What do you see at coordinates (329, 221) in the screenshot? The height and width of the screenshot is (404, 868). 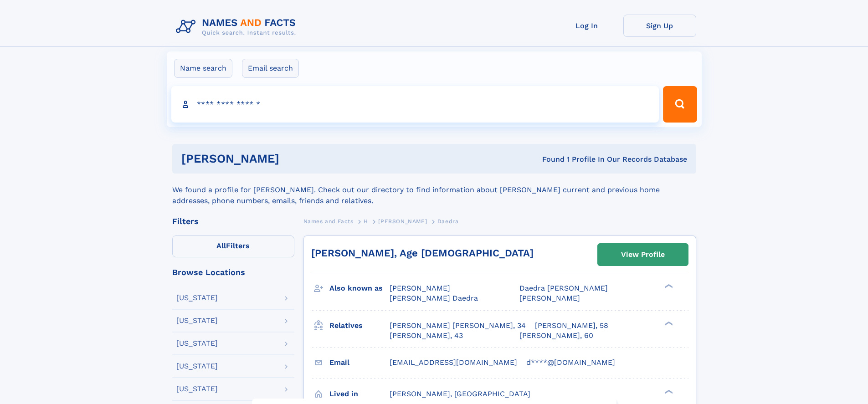 I see `a: Names and Facts` at bounding box center [329, 221].